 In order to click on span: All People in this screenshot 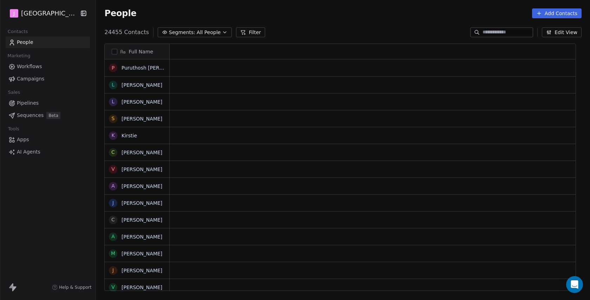, I will do `click(209, 32)`.